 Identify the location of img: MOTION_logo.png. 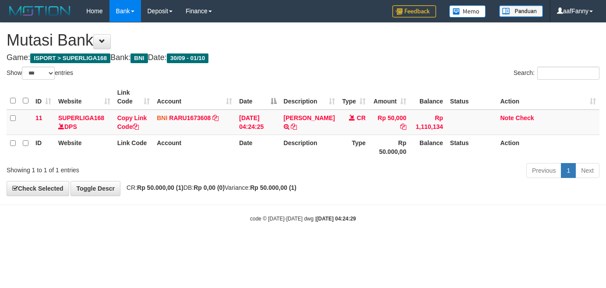
(40, 11).